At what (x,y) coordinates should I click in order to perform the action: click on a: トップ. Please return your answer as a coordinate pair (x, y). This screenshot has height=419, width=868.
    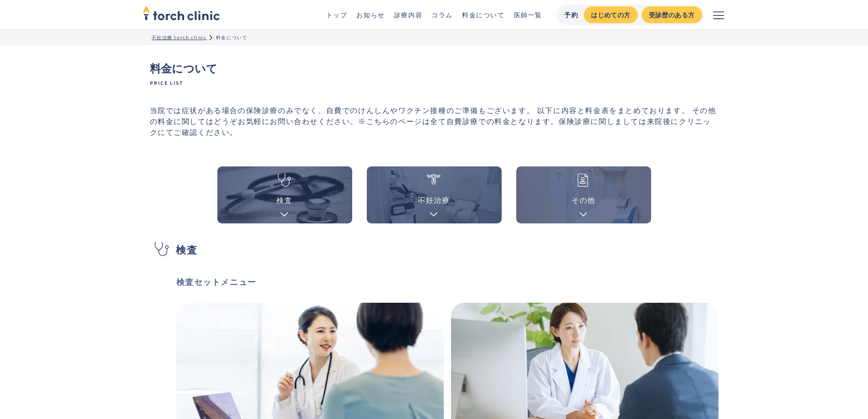
    Looking at the image, I should click on (337, 15).